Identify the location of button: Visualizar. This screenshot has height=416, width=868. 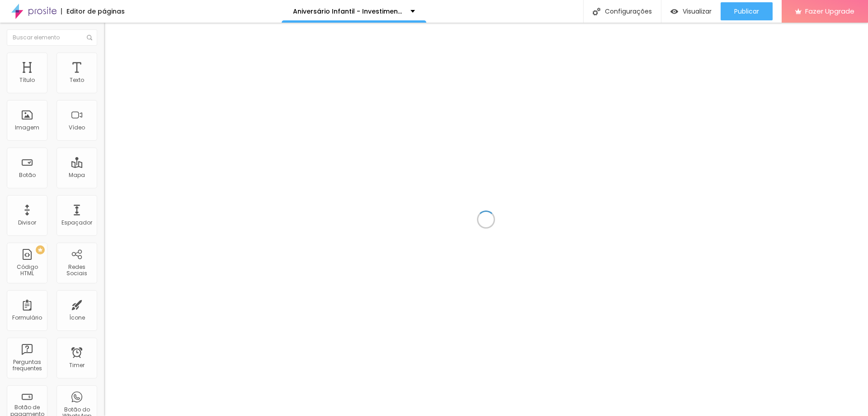
(691, 11).